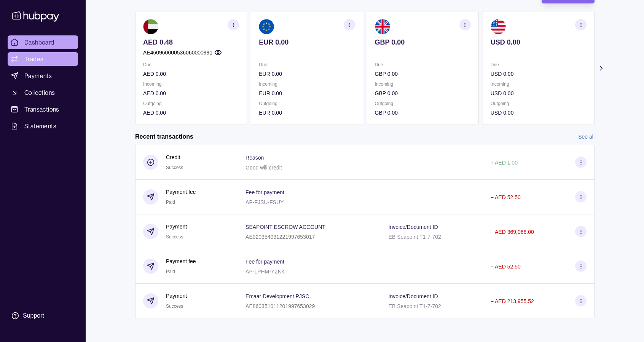  I want to click on p: − AED 369,068.00, so click(512, 232).